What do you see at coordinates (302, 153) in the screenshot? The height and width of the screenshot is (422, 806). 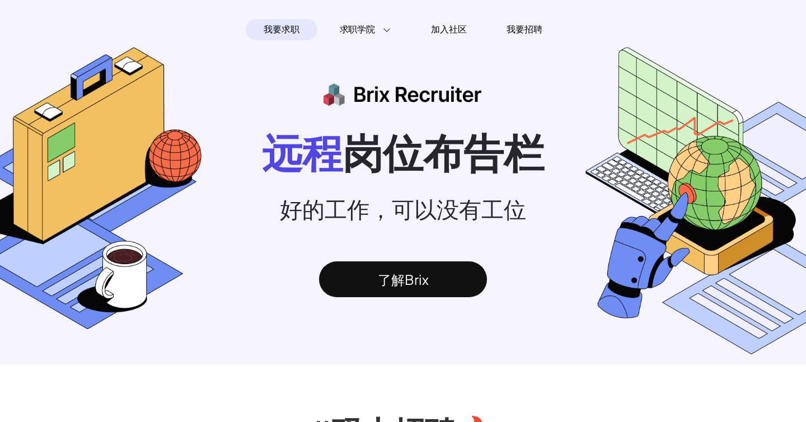 I see `span: 远程` at bounding box center [302, 153].